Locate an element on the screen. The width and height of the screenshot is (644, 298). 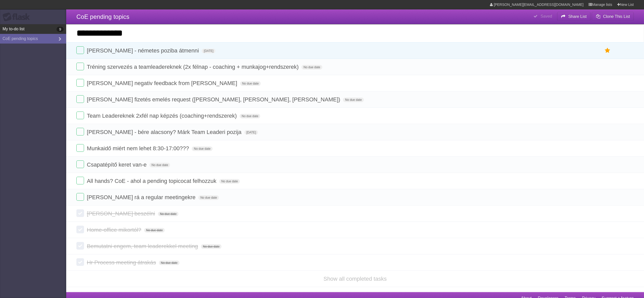
span: All hands? CoE - ahol a pending topicocat felhozzuk is located at coordinates (152, 181).